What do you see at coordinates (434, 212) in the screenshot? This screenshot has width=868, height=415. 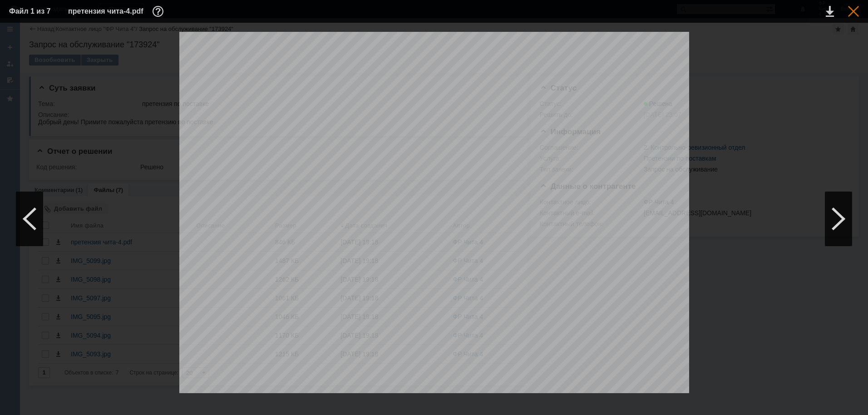 I see `div: Page 1` at bounding box center [434, 212].